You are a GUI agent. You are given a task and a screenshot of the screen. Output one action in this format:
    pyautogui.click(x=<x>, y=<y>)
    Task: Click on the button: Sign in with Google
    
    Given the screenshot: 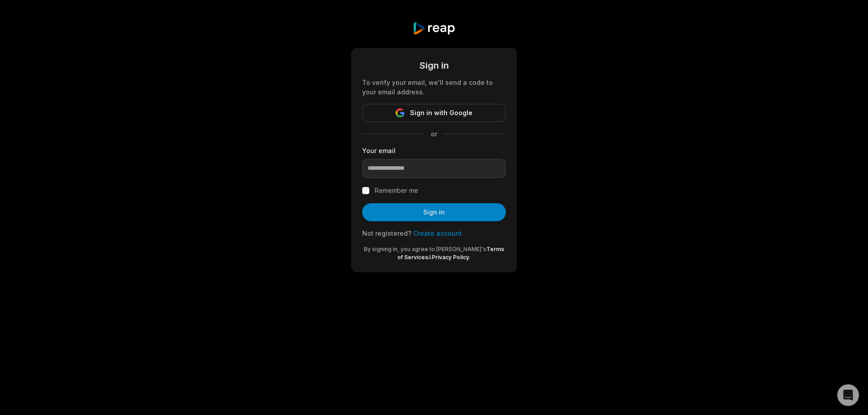 What is the action you would take?
    pyautogui.click(x=434, y=113)
    